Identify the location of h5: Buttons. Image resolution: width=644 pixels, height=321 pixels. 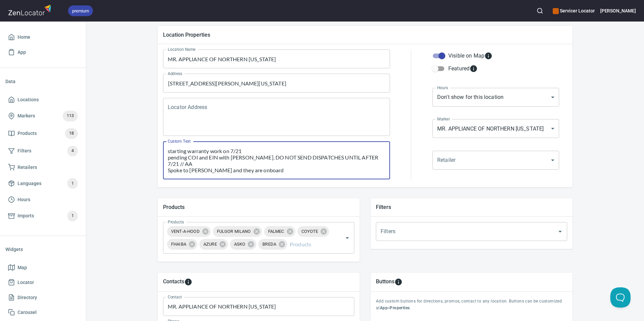
(385, 282).